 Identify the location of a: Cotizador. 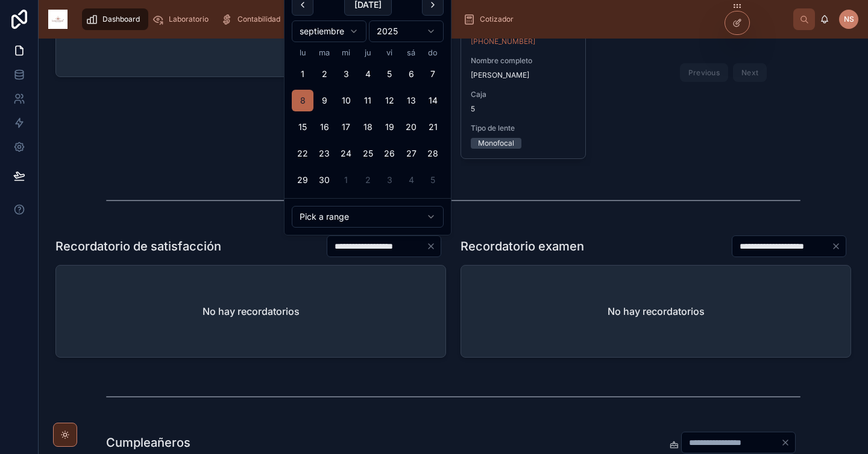
(490, 20).